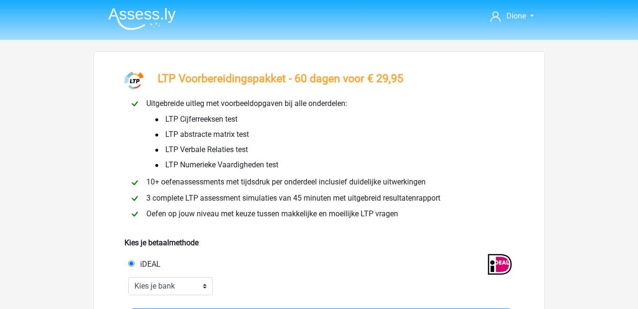 This screenshot has height=309, width=638. I want to click on span: LTP Verbale Relaties test, so click(201, 150).